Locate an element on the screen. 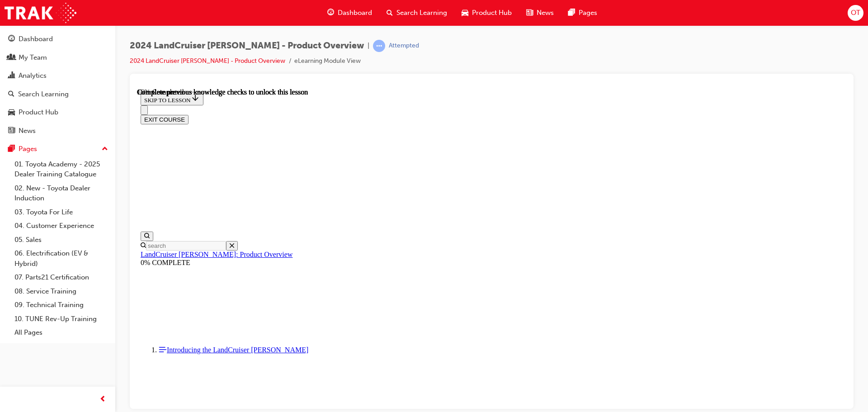 The image size is (868, 412). span: people-icon is located at coordinates (11, 58).